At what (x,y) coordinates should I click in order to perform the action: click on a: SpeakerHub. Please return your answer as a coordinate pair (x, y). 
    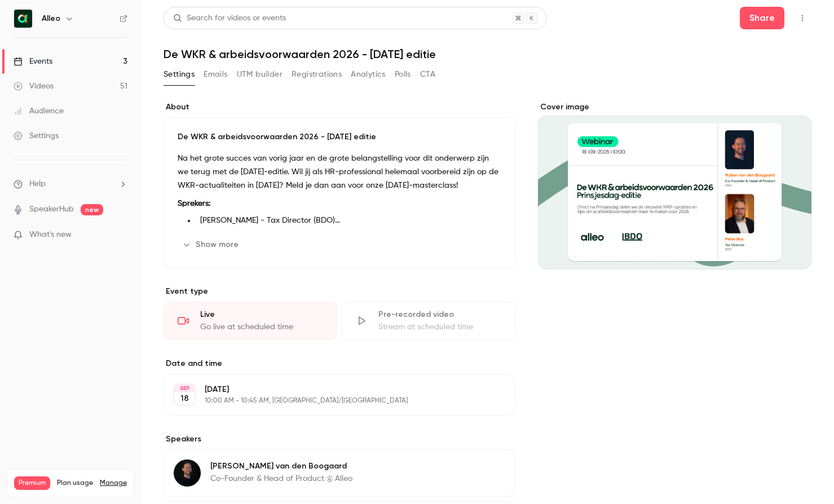
    Looking at the image, I should click on (52, 209).